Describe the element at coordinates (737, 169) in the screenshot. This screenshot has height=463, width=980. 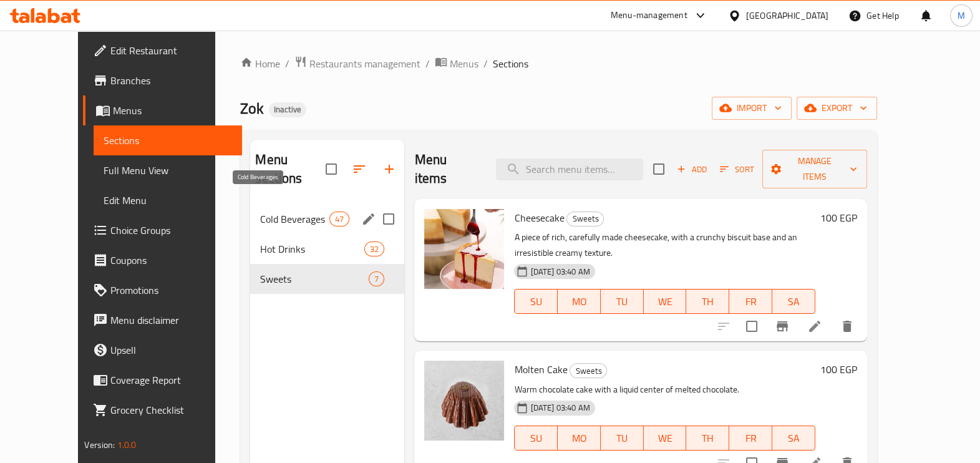
I see `button: Sort` at that location.